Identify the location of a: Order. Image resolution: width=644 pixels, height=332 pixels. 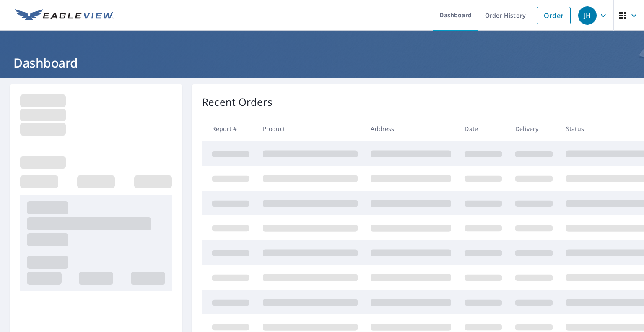
(554, 16).